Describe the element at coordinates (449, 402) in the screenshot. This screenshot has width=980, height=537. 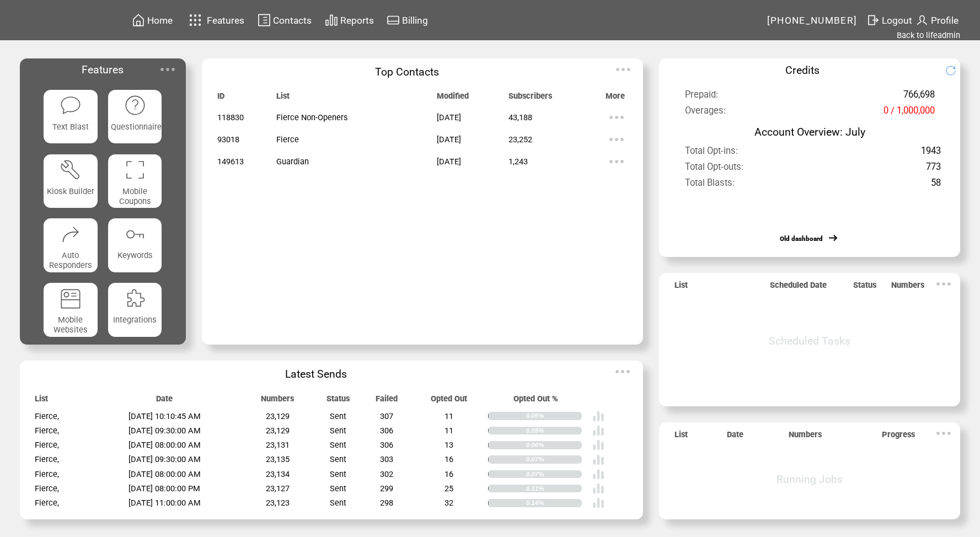
I see `span: Opted Out` at that location.